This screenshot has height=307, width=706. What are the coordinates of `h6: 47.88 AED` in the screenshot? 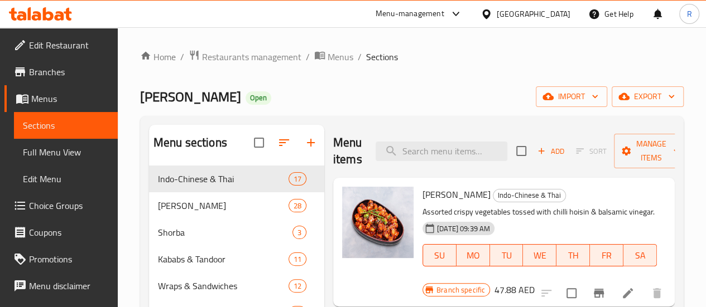 It's located at (514, 290).